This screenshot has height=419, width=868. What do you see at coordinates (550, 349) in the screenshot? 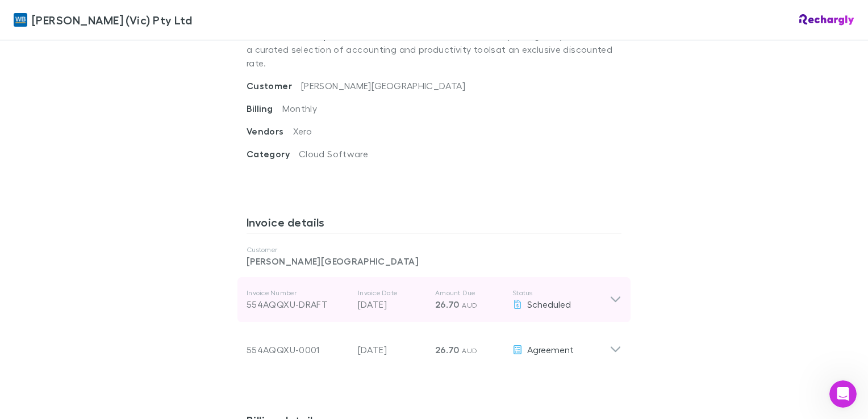
I see `span: Agreement` at bounding box center [550, 349].